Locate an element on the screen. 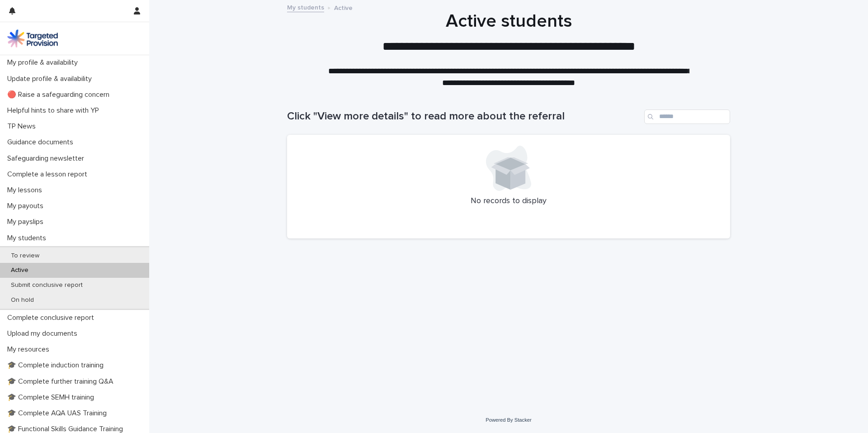 The height and width of the screenshot is (433, 868). img: M5nRWzHhSzIhMunXDL62 is located at coordinates (33, 38).